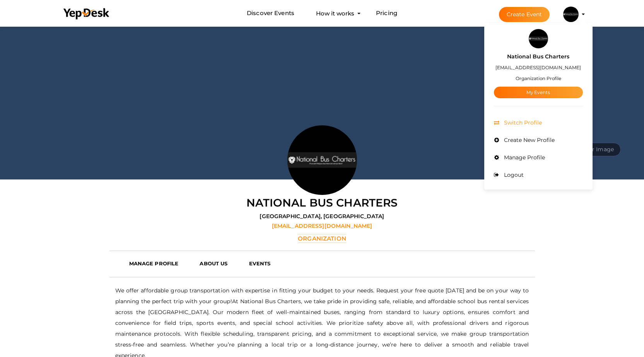 The width and height of the screenshot is (644, 357). Describe the element at coordinates (270, 13) in the screenshot. I see `a: Discover Events` at that location.